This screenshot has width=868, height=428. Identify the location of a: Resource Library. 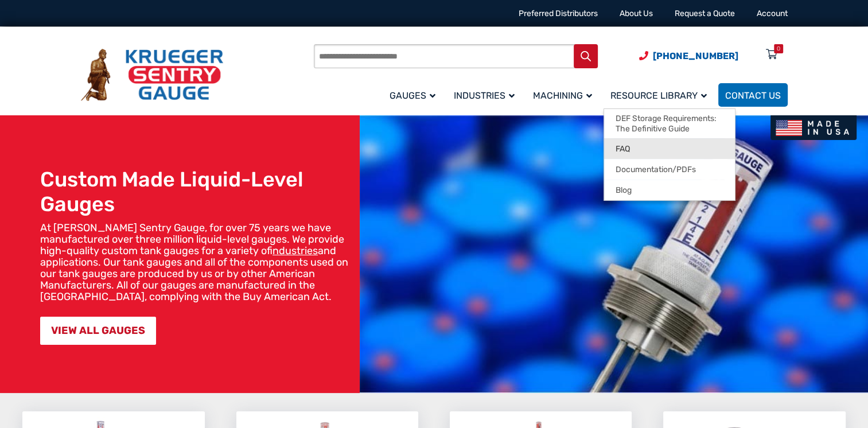
(661, 95).